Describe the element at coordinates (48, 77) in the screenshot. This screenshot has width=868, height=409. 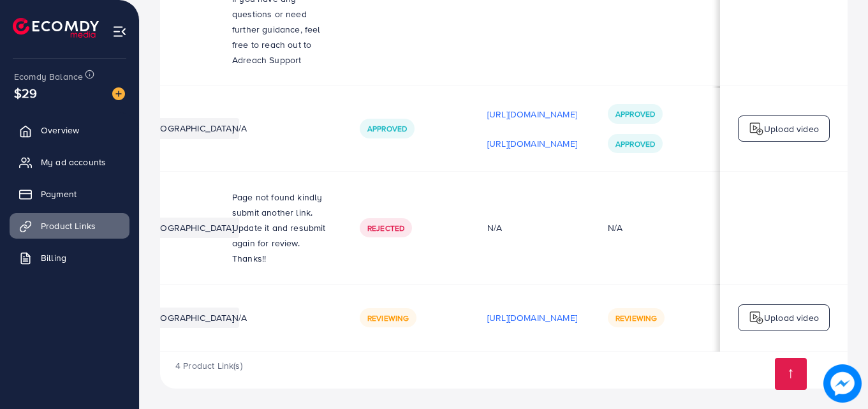
I see `span: Ecomdy Balance` at that location.